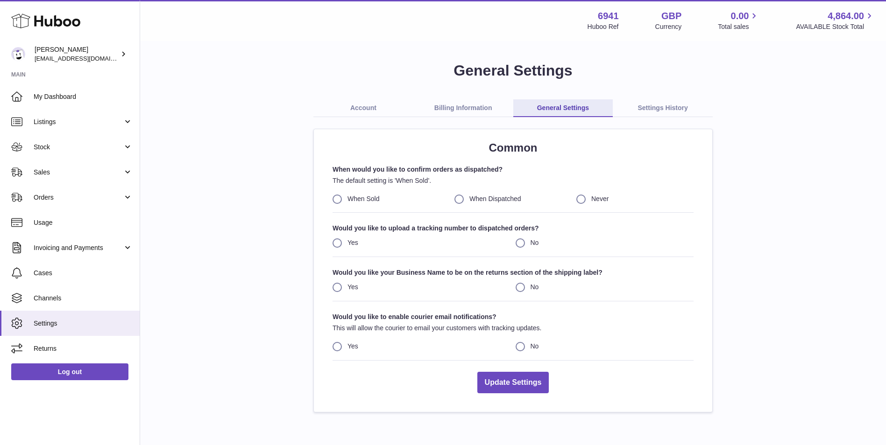 The height and width of the screenshot is (445, 886). Describe the element at coordinates (18, 54) in the screenshot. I see `img: internalAdmin-6941@internal.huboo.com` at that location.